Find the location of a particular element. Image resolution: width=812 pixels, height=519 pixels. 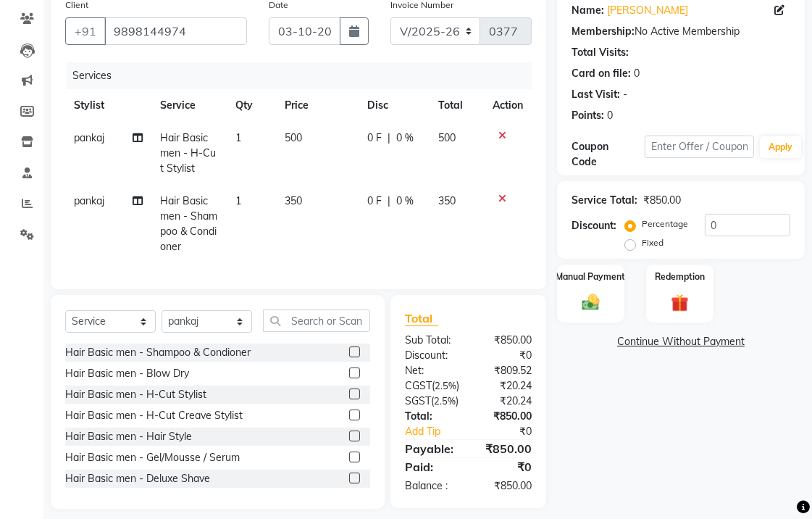

div: Service Total: is located at coordinates (605, 200).